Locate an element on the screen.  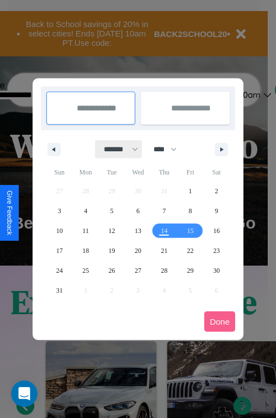
span: 10 is located at coordinates (60, 231).